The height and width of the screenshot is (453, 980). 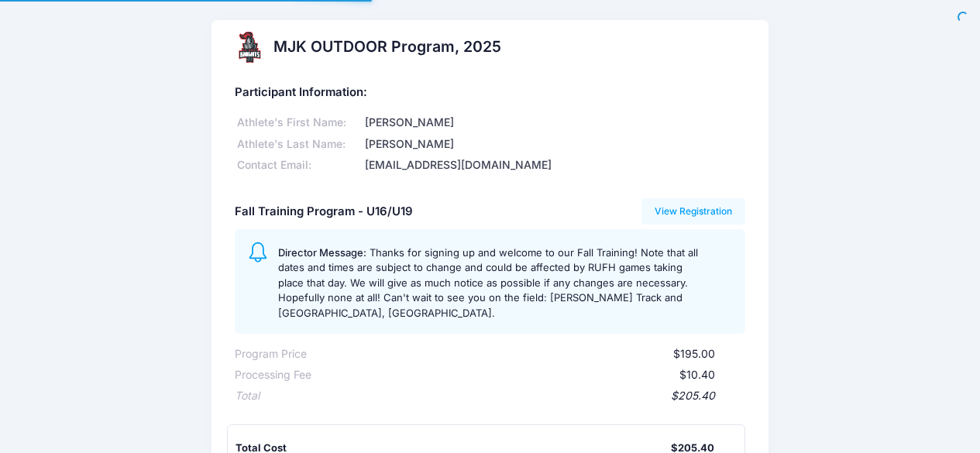 What do you see at coordinates (488, 395) in the screenshot?
I see `div: $205.40` at bounding box center [488, 395].